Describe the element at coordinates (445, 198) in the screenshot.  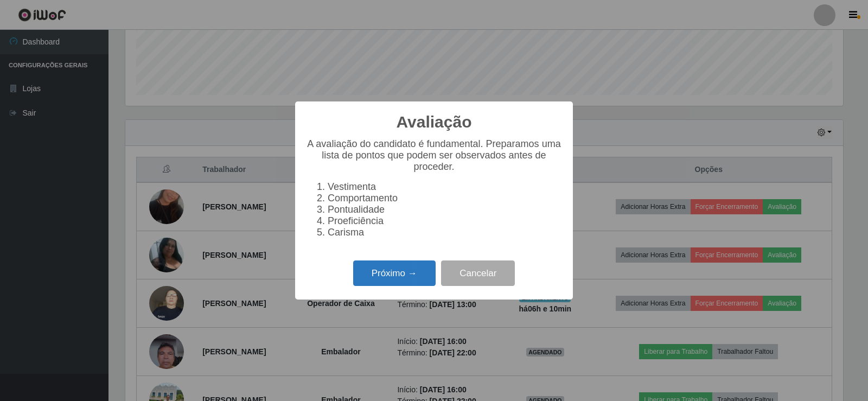
I see `li: Comportamento` at that location.